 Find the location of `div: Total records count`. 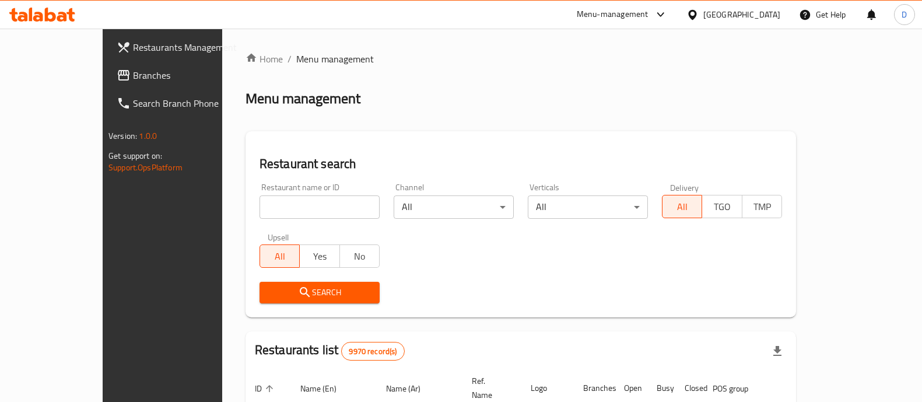

div: Total records count is located at coordinates (372, 351).